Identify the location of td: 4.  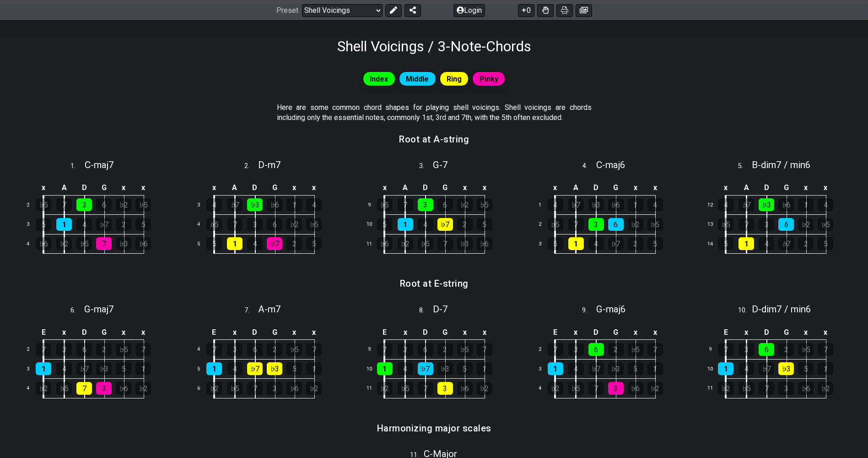
(203, 224).